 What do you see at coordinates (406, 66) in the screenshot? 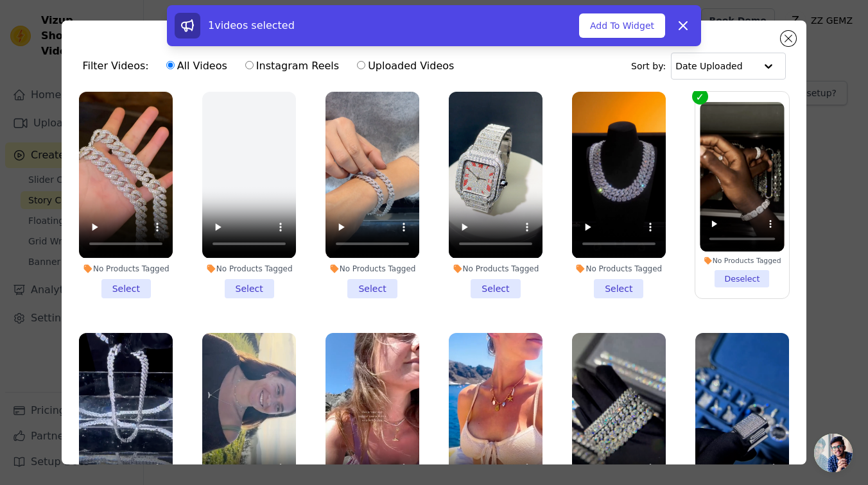
I see `label: Uploaded Videos` at bounding box center [406, 66].